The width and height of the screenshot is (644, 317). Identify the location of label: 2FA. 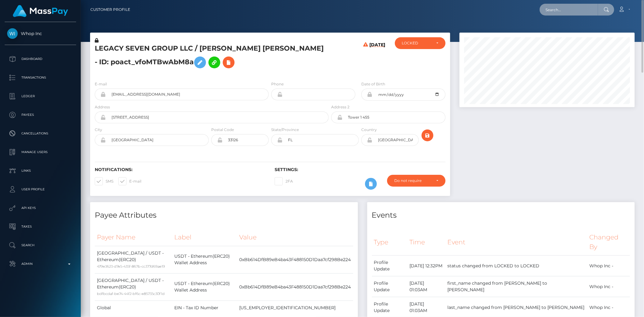
(284, 181).